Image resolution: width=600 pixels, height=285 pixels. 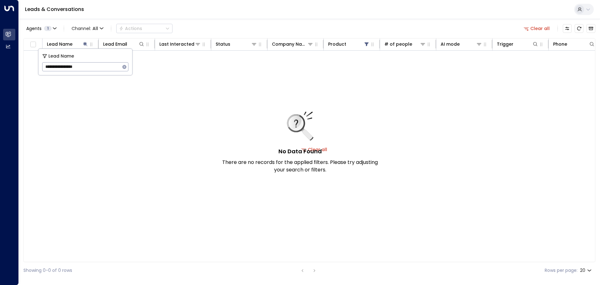 What do you see at coordinates (144, 28) in the screenshot?
I see `div: Button group with a nested menu` at bounding box center [144, 28].